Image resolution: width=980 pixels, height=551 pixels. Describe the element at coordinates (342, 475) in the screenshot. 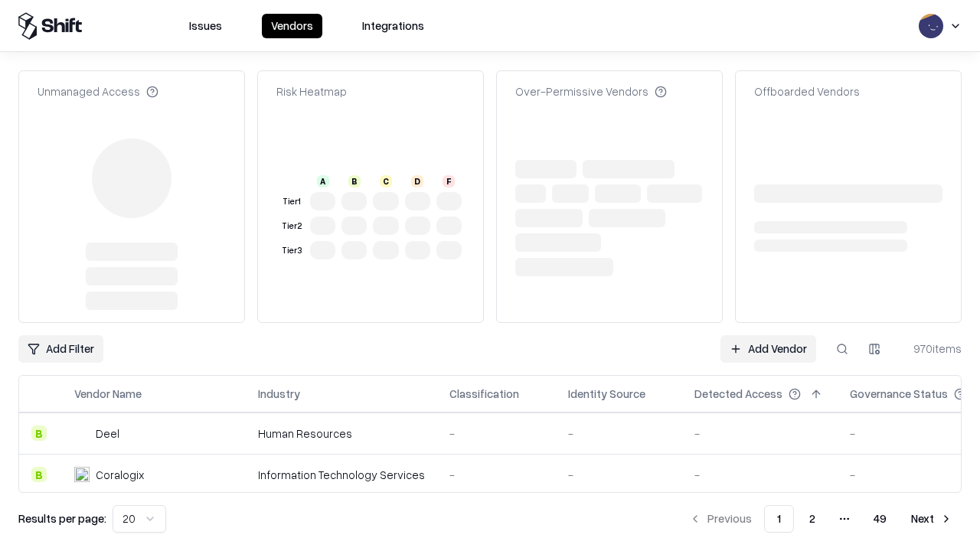

I see `div: Information Technology Services` at that location.